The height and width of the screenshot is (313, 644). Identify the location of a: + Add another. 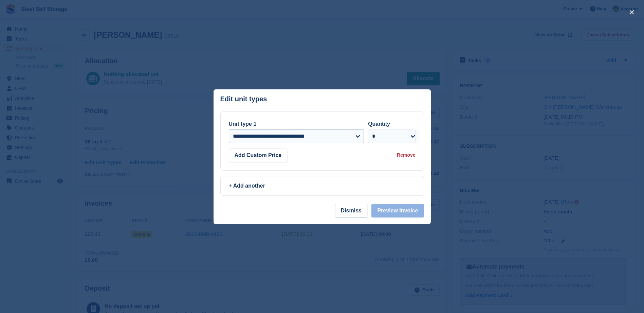
(322, 186).